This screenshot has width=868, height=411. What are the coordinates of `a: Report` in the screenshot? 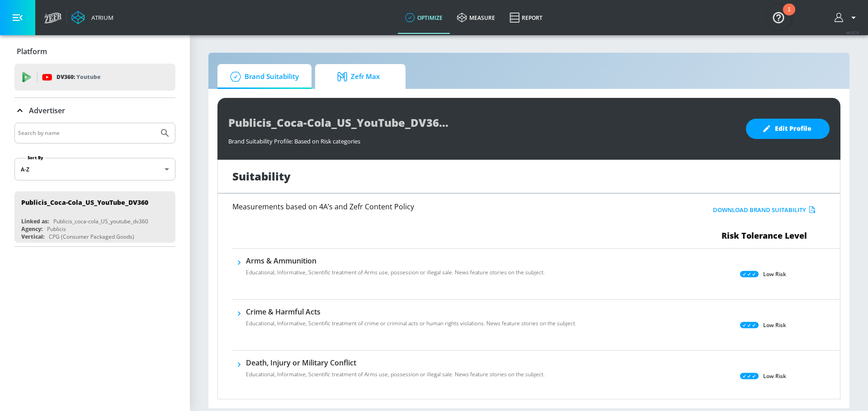 It's located at (525, 18).